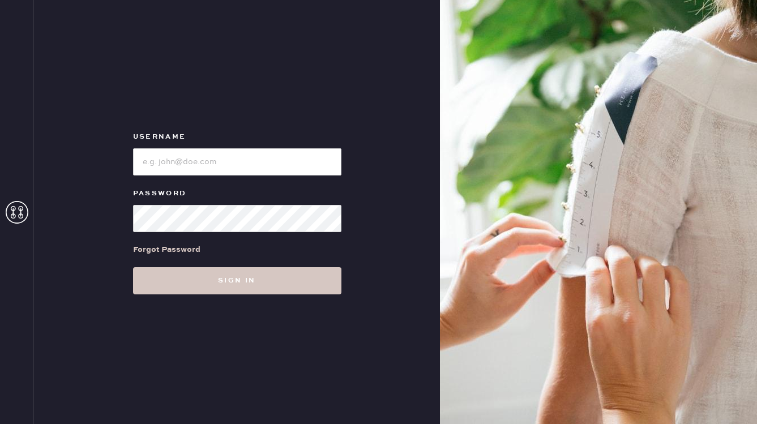  I want to click on button: Sign in, so click(237, 281).